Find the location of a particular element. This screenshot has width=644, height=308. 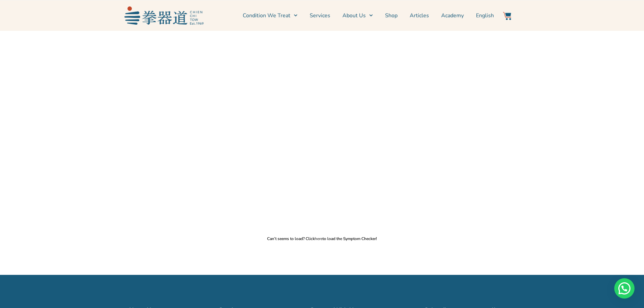

a: Academy is located at coordinates (452, 15).